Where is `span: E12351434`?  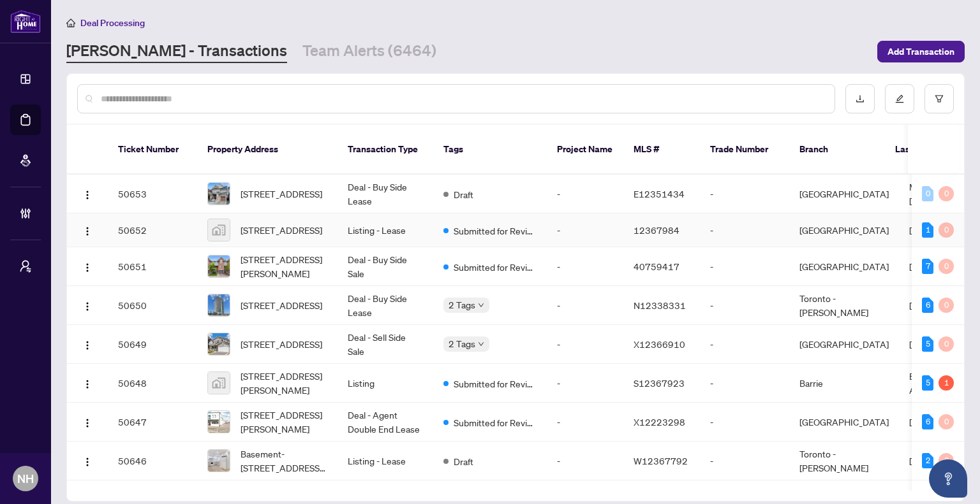
span: E12351434 is located at coordinates (659, 194).